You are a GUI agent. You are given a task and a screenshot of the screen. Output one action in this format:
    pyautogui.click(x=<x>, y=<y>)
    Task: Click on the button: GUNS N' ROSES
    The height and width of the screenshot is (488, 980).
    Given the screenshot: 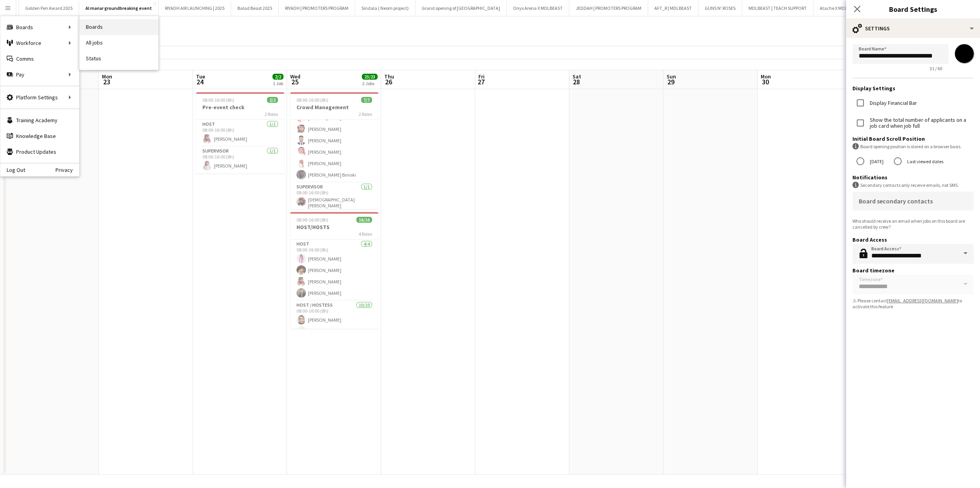 What is the action you would take?
    pyautogui.click(x=720, y=8)
    